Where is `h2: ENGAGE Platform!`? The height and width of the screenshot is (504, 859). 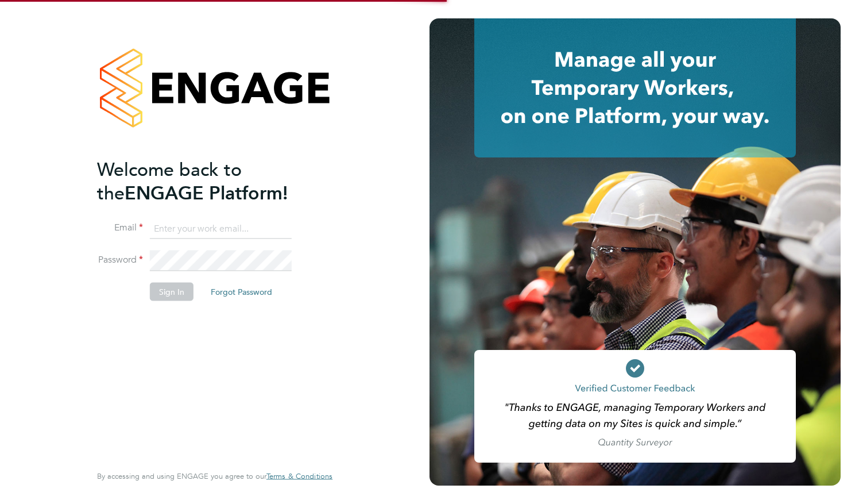
h2: ENGAGE Platform! is located at coordinates (209, 181).